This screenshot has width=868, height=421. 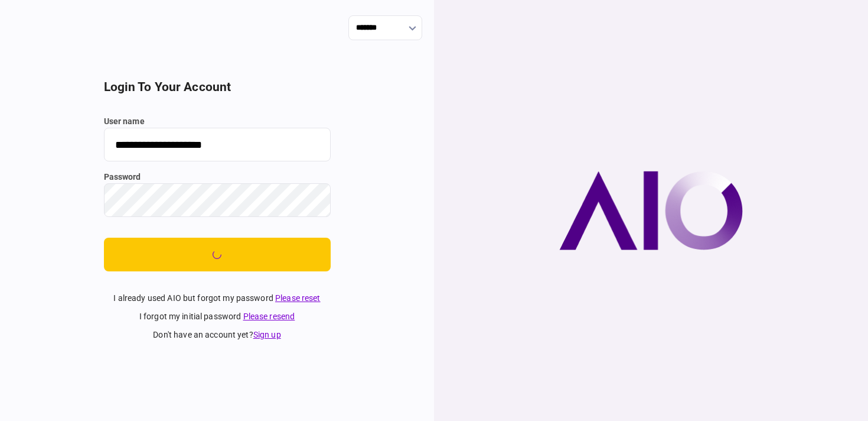 What do you see at coordinates (217, 177) in the screenshot?
I see `label: password` at bounding box center [217, 177].